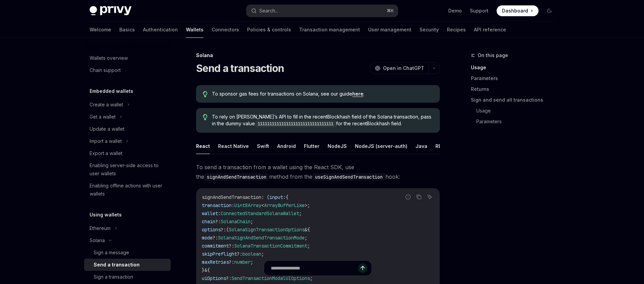 Image resolution: width=644 pixels, height=284 pixels. I want to click on div: Send a transaction, so click(117, 265).